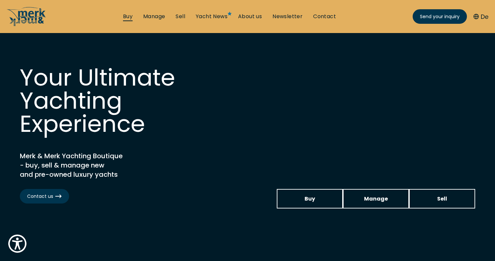 The width and height of the screenshot is (495, 261). I want to click on span: Buy, so click(310, 199).